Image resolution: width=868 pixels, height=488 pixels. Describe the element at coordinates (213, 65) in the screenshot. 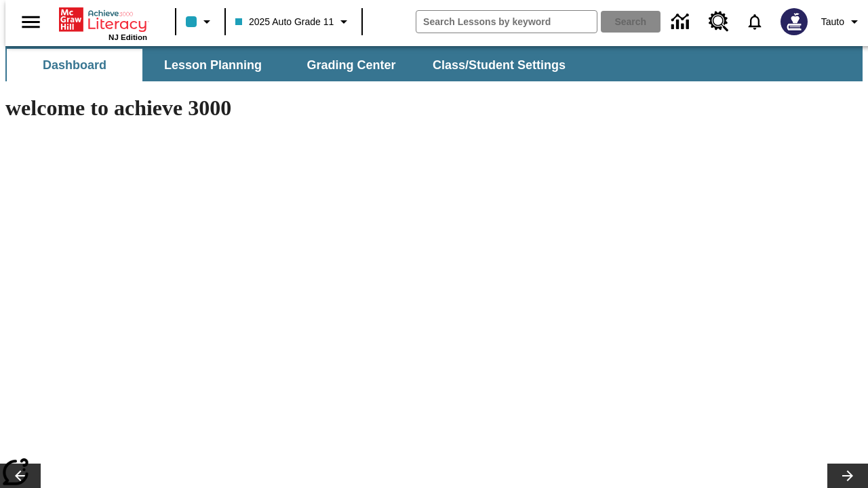

I see `button: Lesson Planning` at that location.